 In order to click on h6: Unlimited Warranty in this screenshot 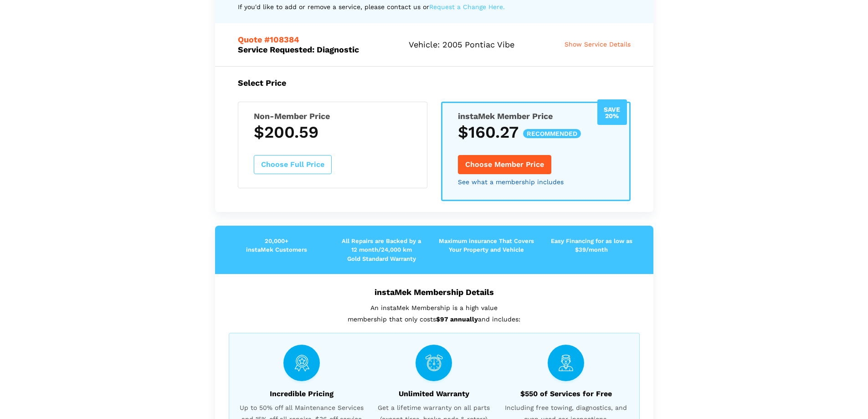, I will do `click(434, 394)`.